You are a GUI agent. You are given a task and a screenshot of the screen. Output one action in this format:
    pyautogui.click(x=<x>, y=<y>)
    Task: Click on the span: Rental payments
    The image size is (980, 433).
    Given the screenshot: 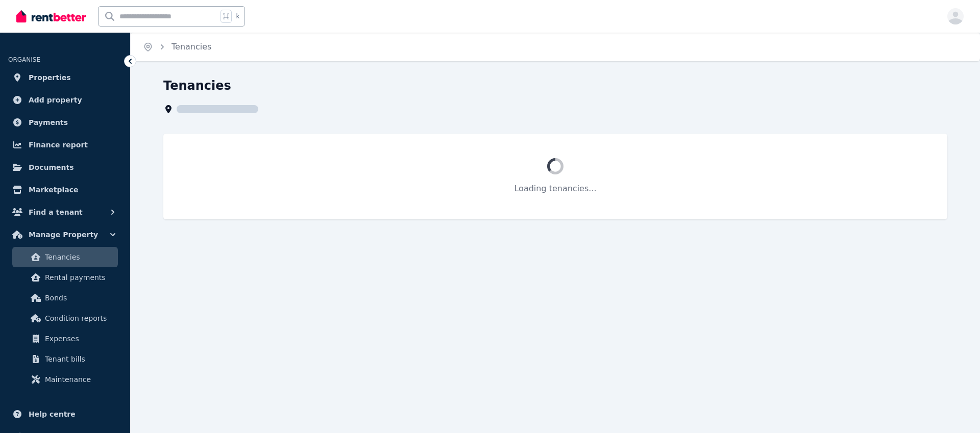 What is the action you would take?
    pyautogui.click(x=79, y=278)
    